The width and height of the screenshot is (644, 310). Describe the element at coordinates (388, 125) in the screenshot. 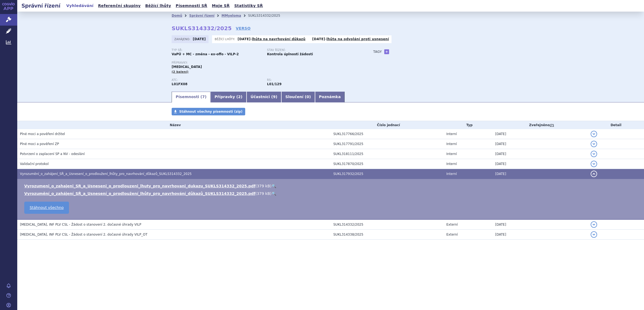

I see `th: Číslo jednací` at that location.